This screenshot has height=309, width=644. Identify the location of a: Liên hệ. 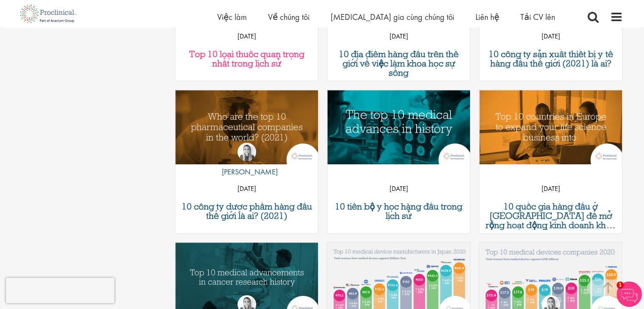
(488, 17).